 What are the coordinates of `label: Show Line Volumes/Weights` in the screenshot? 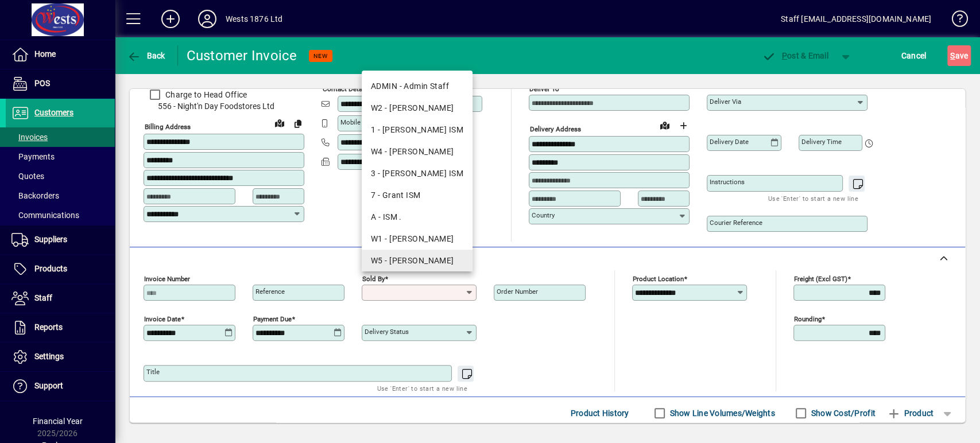 It's located at (721, 413).